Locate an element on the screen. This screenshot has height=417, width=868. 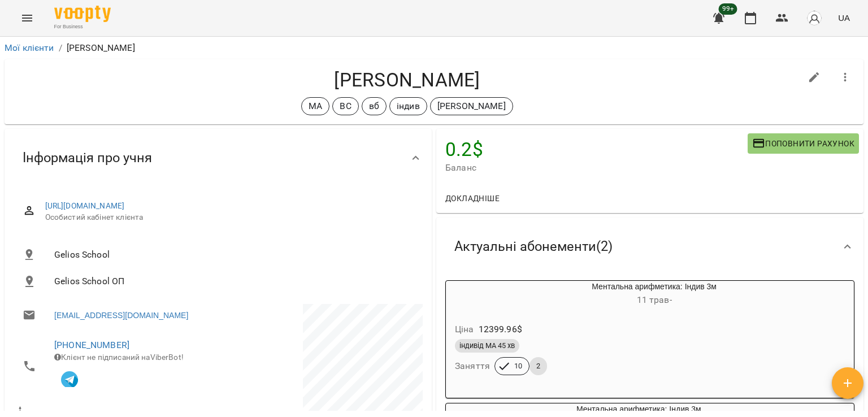
nav: breadcrumb is located at coordinates (434, 48).